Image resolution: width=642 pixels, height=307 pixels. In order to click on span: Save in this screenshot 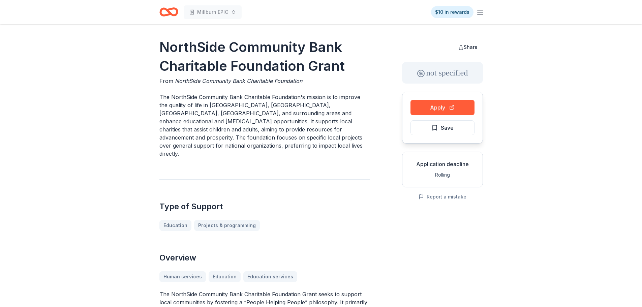, I will do `click(447, 128)`.